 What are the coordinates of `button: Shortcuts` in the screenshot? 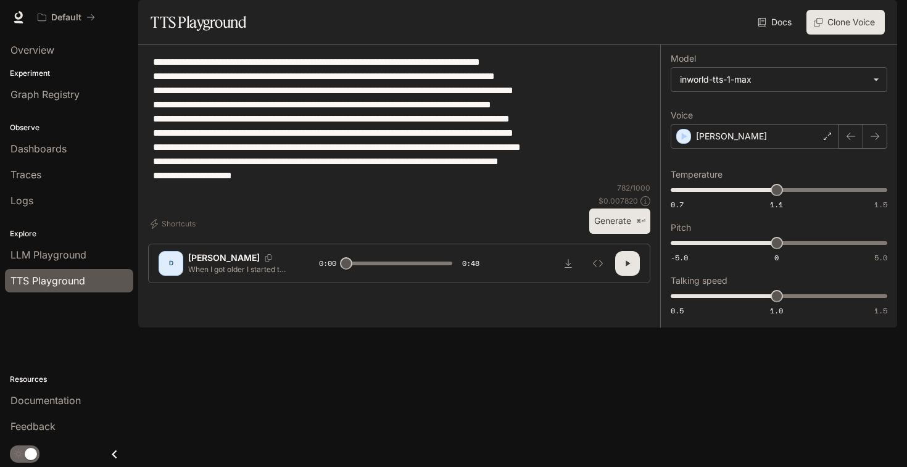 It's located at (174, 224).